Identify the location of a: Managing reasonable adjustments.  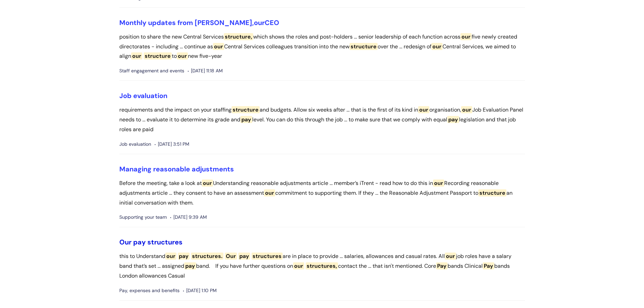
(176, 169).